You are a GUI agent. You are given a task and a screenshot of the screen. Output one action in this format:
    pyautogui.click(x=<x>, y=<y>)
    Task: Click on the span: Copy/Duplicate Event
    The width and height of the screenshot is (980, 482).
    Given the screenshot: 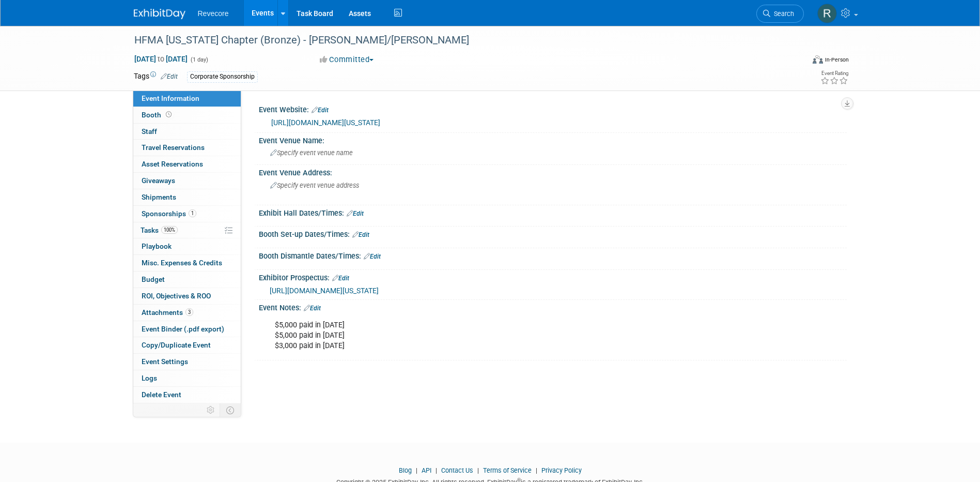 What is the action you would take?
    pyautogui.click(x=176, y=345)
    